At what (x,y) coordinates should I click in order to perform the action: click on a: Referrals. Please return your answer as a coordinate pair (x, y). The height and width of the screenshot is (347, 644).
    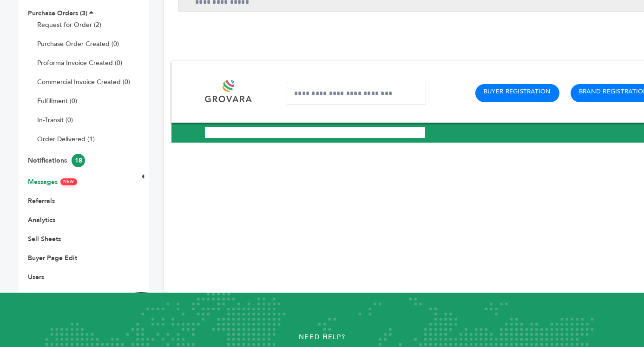
    Looking at the image, I should click on (42, 200).